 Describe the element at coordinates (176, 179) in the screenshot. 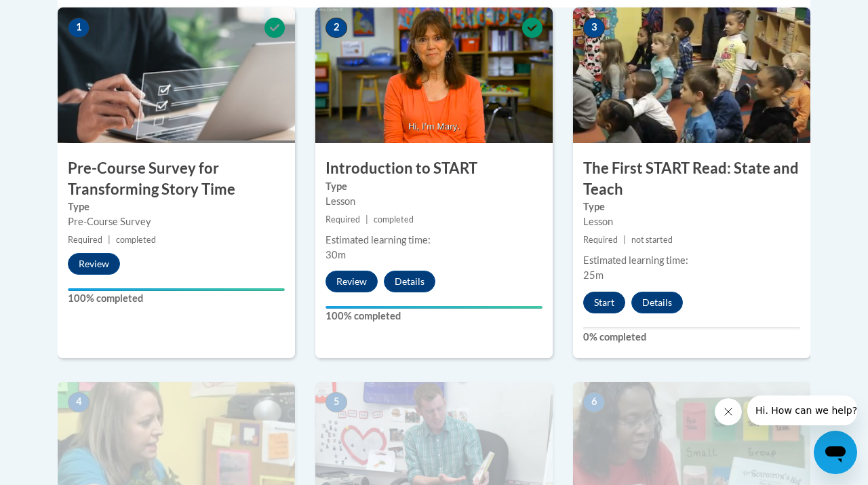

I see `h3: Pre-Course Survey for Transforming Story Time` at that location.